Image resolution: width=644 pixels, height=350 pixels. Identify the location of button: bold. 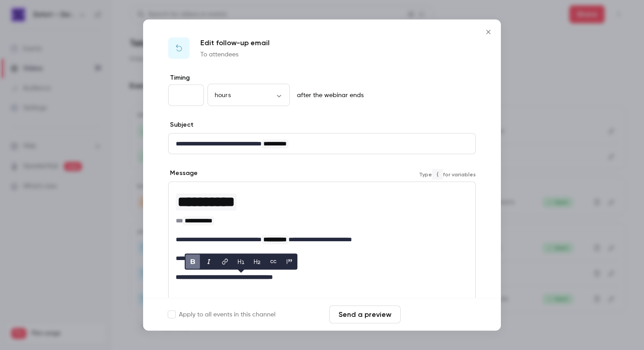
(193, 261).